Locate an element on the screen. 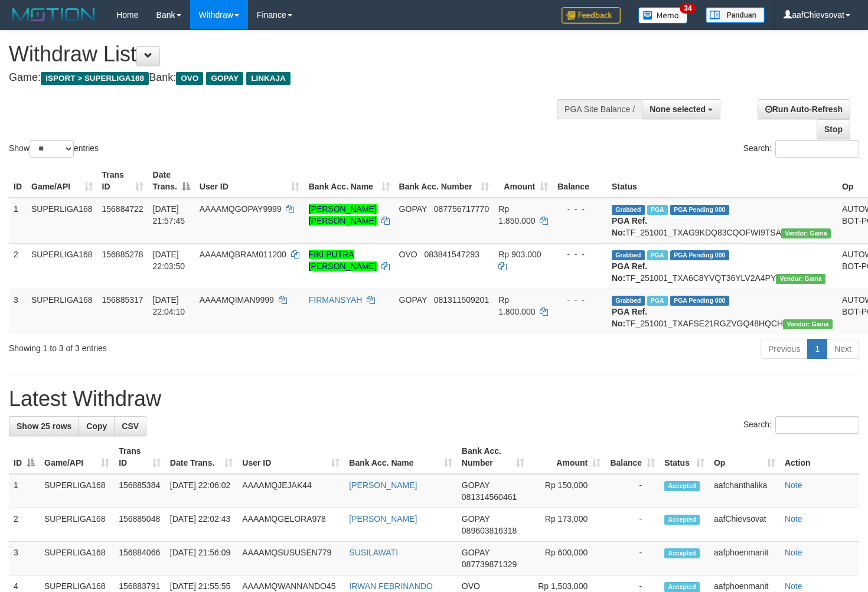 The height and width of the screenshot is (592, 868). td: AAAAMQJEJAK44 is located at coordinates (291, 491).